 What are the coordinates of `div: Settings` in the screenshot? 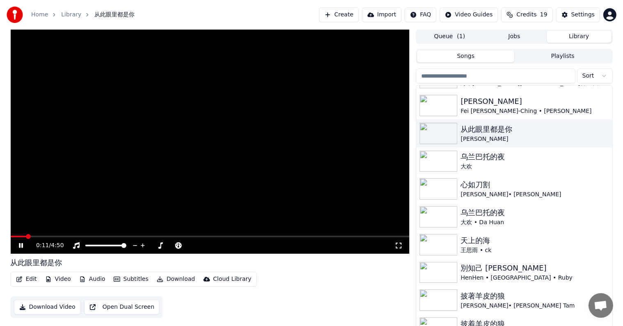 It's located at (583, 15).